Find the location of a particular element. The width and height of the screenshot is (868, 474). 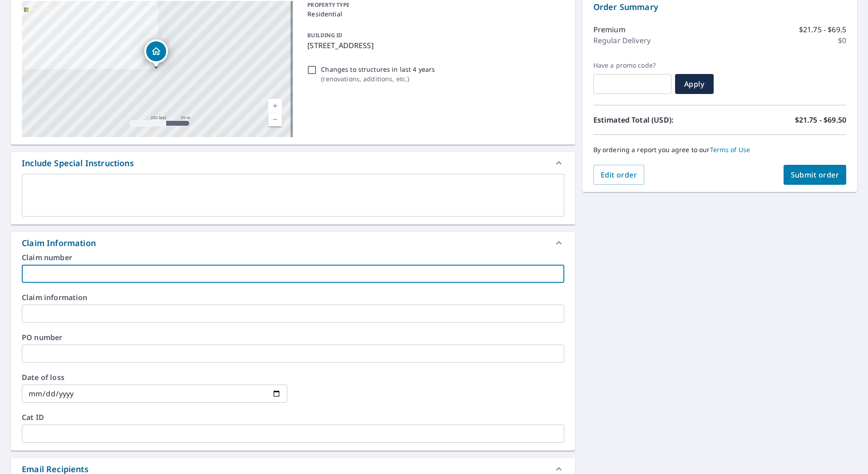

p: BUILDING ID is located at coordinates (324, 35).